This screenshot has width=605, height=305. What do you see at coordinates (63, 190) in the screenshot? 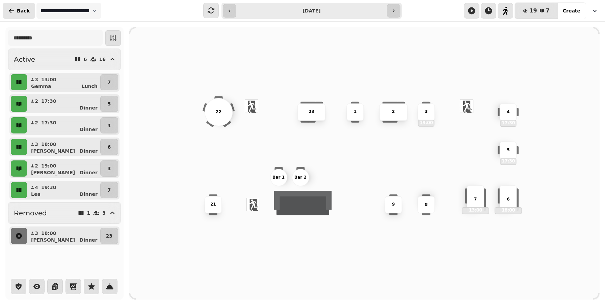
I see `button: 419:30LeaDinner` at bounding box center [63, 190].